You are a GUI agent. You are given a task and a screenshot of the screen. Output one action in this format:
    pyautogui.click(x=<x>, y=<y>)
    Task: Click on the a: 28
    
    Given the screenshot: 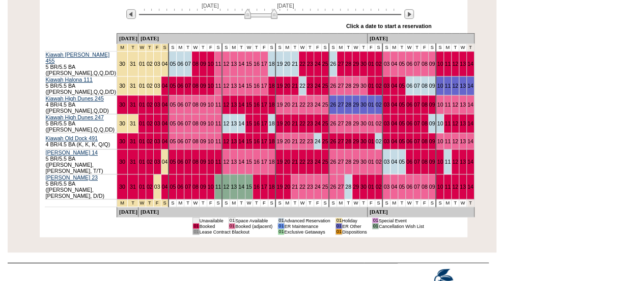 What is the action you would take?
    pyautogui.click(x=348, y=104)
    